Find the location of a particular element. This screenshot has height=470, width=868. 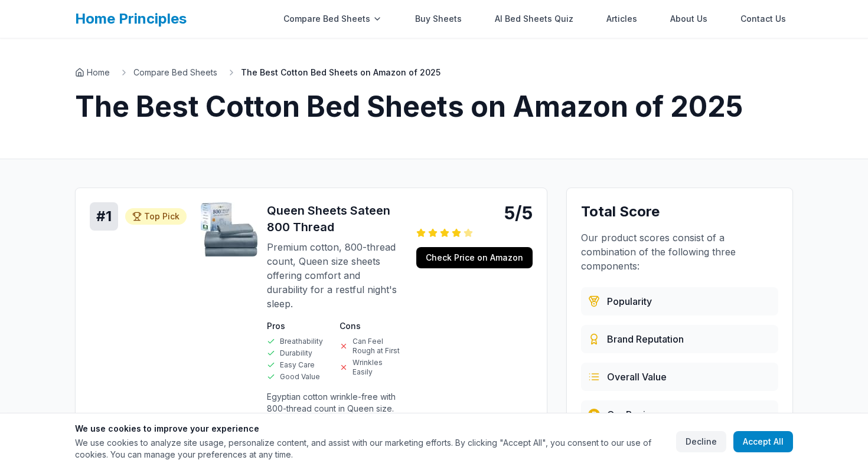

span: Overall Value is located at coordinates (636, 377).